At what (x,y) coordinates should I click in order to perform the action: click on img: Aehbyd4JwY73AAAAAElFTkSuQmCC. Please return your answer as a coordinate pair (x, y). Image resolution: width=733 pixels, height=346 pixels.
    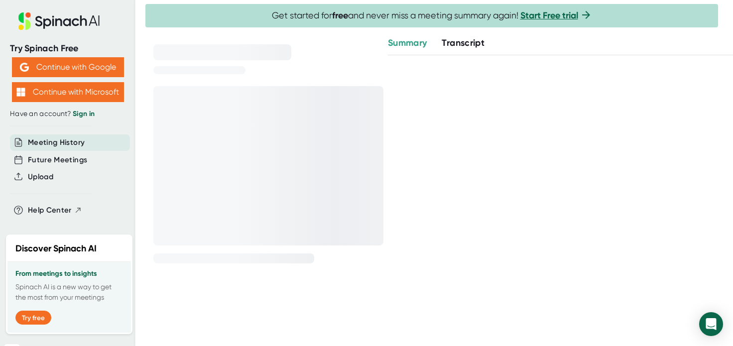
    Looking at the image, I should click on (24, 67).